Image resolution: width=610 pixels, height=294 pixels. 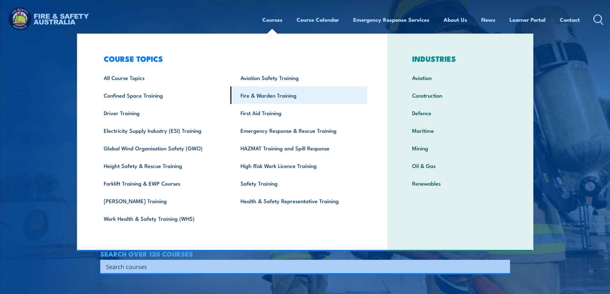 I want to click on input: Search input, so click(x=301, y=267).